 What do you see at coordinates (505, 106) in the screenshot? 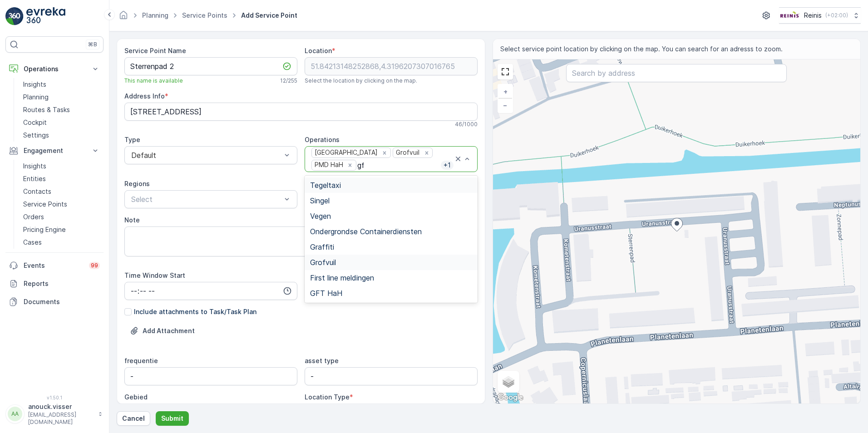
I see `a: Zoom Out` at bounding box center [505, 106].